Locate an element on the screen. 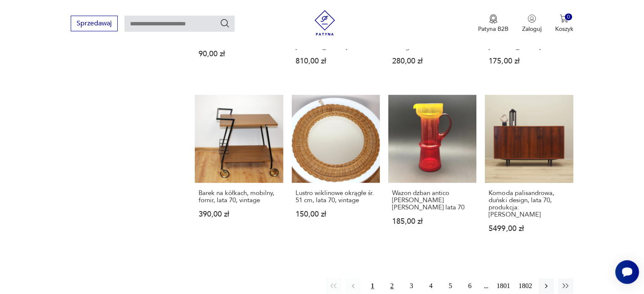 This screenshot has height=294, width=644. p: 5499,00 zł is located at coordinates (529, 228).